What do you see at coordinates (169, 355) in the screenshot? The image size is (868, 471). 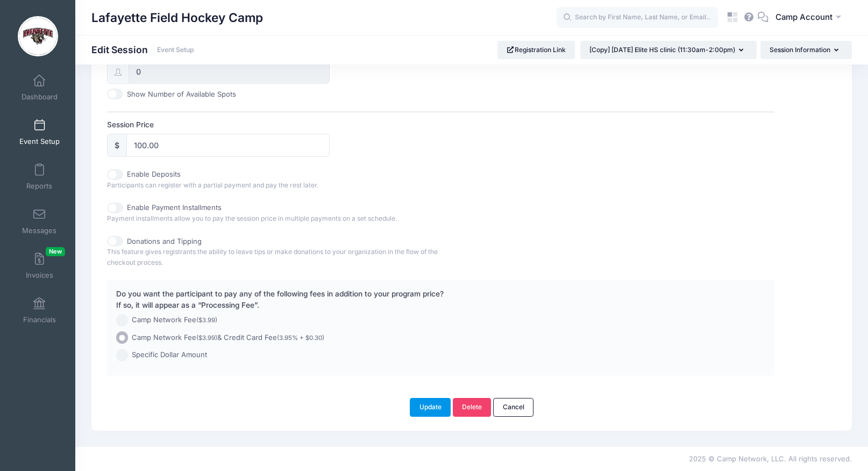 I see `span: Specific Dollar Amount` at bounding box center [169, 355].